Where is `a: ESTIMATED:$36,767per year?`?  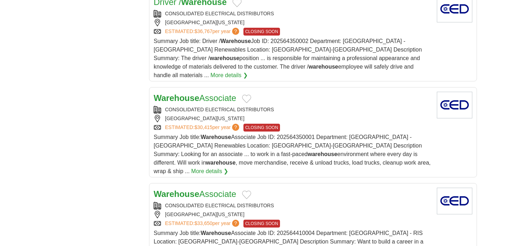 a: ESTIMATED:$36,767per year? is located at coordinates (203, 32).